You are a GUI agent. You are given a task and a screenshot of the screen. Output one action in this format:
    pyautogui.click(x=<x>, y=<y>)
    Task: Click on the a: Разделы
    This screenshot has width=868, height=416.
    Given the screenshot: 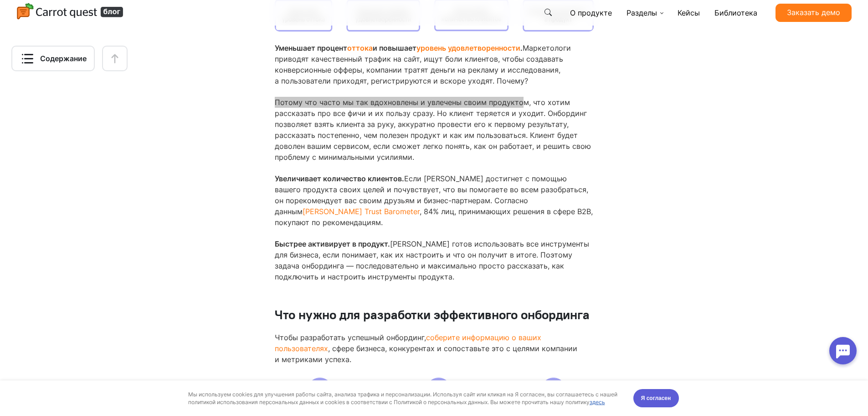 What is the action you would take?
    pyautogui.click(x=645, y=13)
    